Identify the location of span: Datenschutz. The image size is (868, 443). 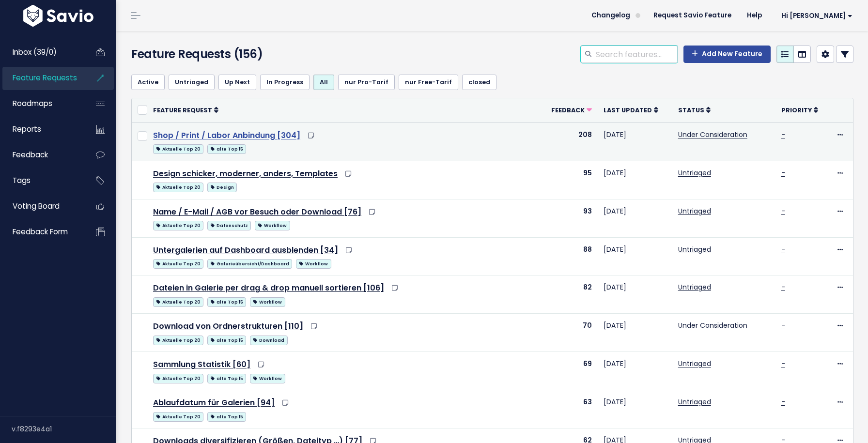
(229, 226).